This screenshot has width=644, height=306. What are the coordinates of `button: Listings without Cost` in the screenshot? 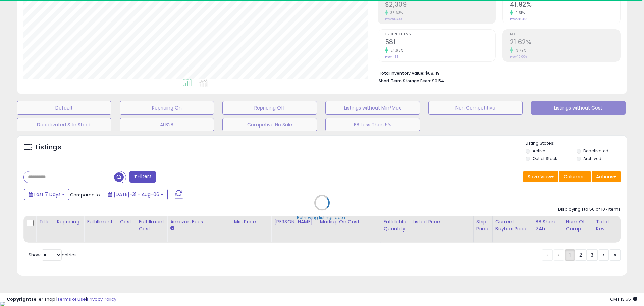 It's located at (578, 108).